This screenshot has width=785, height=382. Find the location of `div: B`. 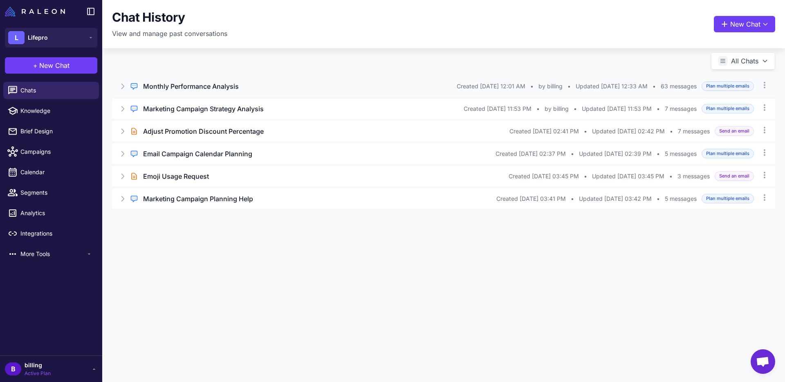

div: B is located at coordinates (13, 369).